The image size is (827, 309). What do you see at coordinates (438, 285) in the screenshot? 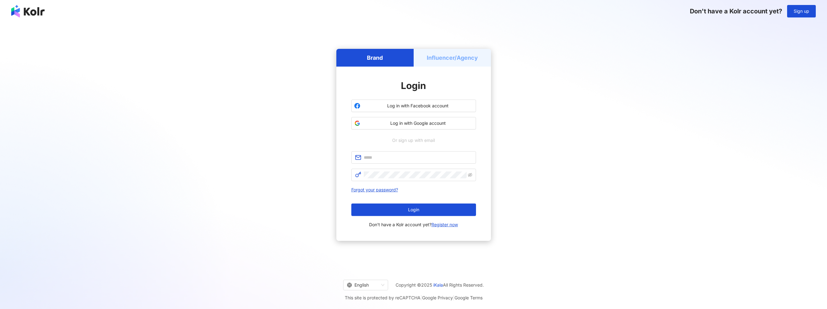
I see `a: iKala` at bounding box center [438, 285].